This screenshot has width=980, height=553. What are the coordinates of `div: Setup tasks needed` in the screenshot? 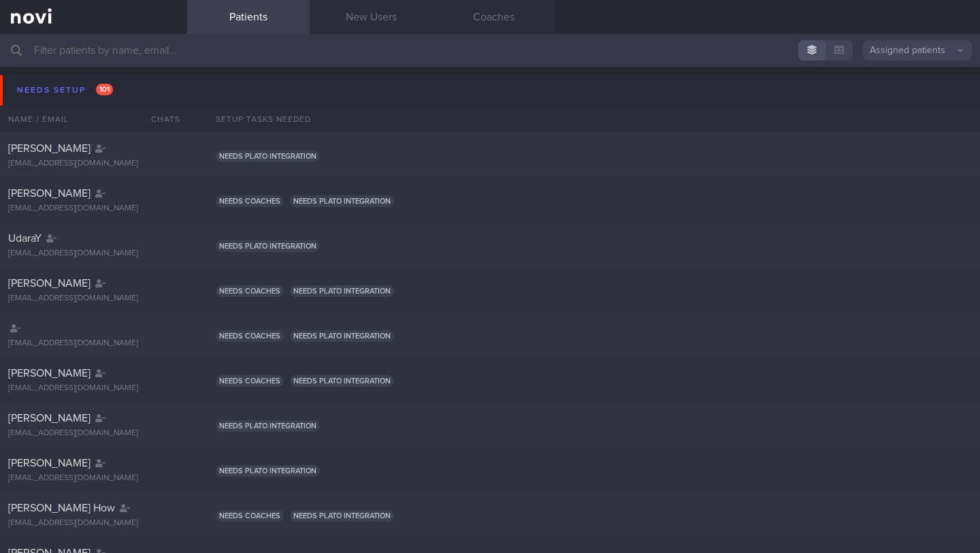 It's located at (594, 119).